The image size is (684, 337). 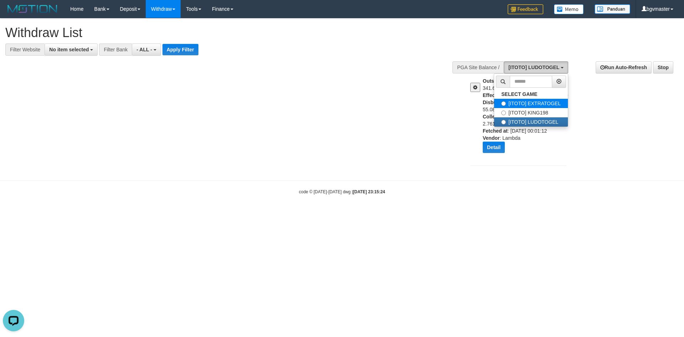 What do you see at coordinates (180, 50) in the screenshot?
I see `button: Apply Filter` at bounding box center [180, 50].